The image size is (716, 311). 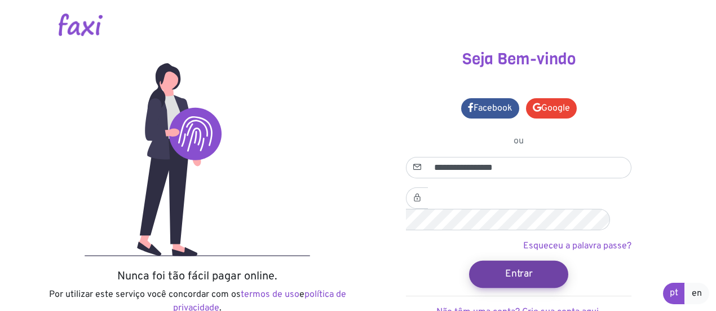 What do you see at coordinates (519, 273) in the screenshot?
I see `button: Entrar` at bounding box center [519, 273].